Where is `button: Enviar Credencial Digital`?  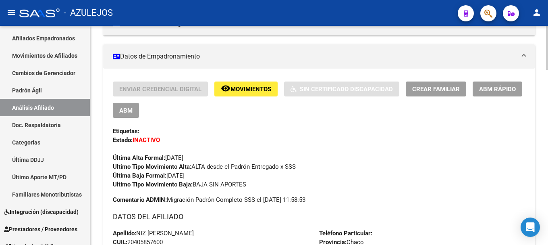
button: Enviar Credencial Digital is located at coordinates (160, 89).